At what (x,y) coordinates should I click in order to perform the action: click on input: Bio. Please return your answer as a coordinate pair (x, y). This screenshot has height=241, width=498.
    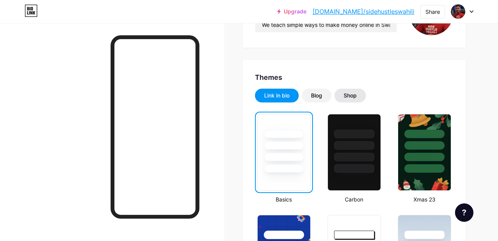
    Looking at the image, I should click on (326, 25).